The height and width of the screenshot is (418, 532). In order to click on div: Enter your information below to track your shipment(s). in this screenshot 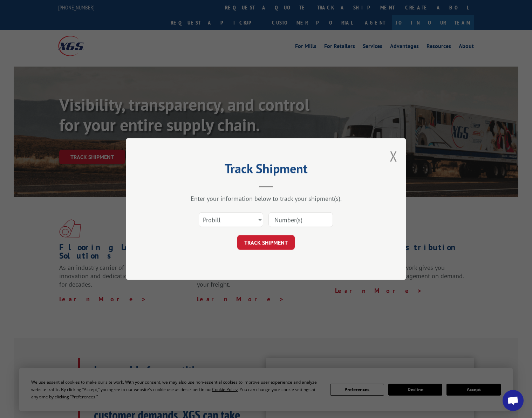, I will do `click(266, 198)`.